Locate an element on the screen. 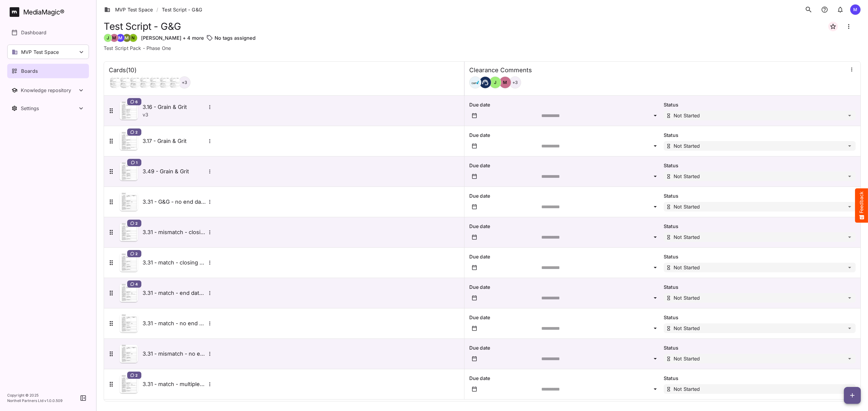 Image resolution: width=868 pixels, height=411 pixels. p: Dashboard is located at coordinates (33, 33).